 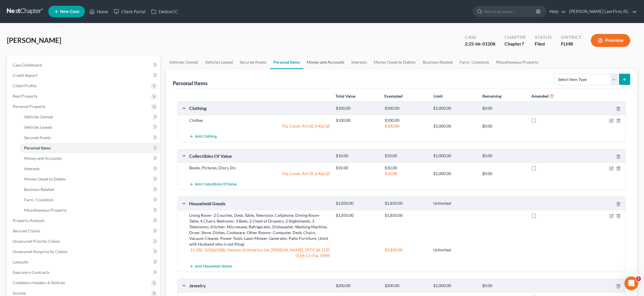 What do you see at coordinates (540, 96) in the screenshot?
I see `strong: Amended` at bounding box center [540, 96].